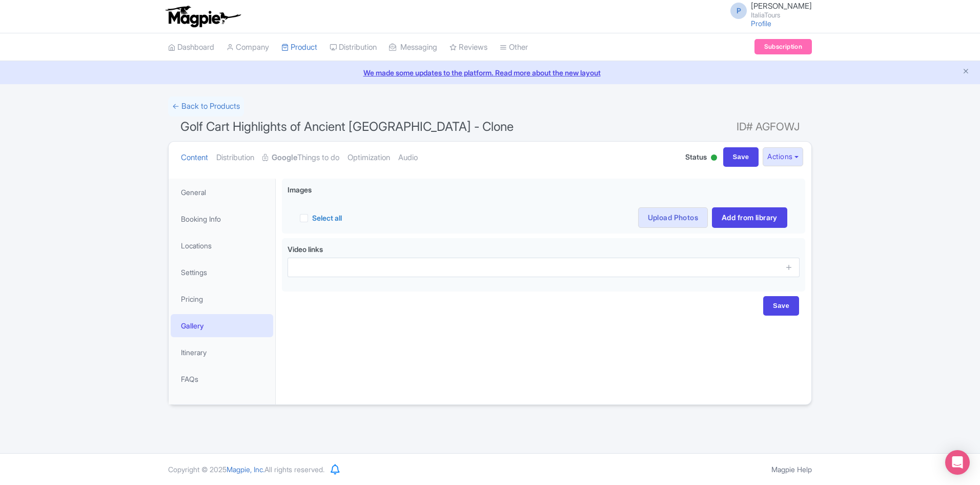 This screenshot has width=980, height=485. Describe the element at coordinates (957, 462) in the screenshot. I see `div: Open Intercom Messenger` at that location.